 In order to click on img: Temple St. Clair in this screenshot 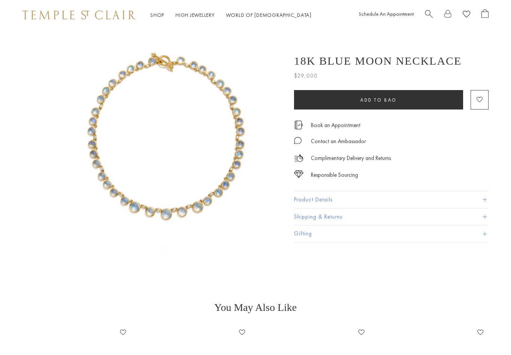, I will do `click(79, 15)`.